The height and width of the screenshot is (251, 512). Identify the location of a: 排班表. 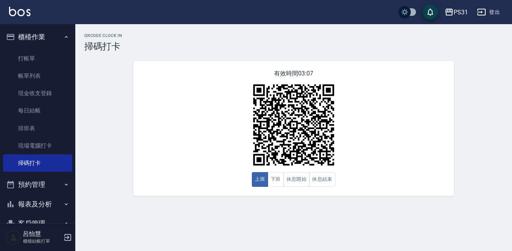
(38, 128).